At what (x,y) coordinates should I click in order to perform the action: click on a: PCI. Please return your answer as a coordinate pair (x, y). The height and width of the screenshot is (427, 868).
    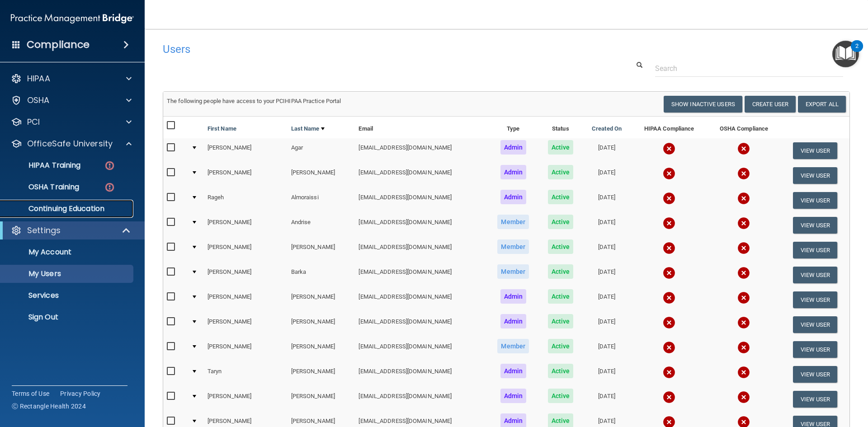
    Looking at the image, I should click on (71, 122).